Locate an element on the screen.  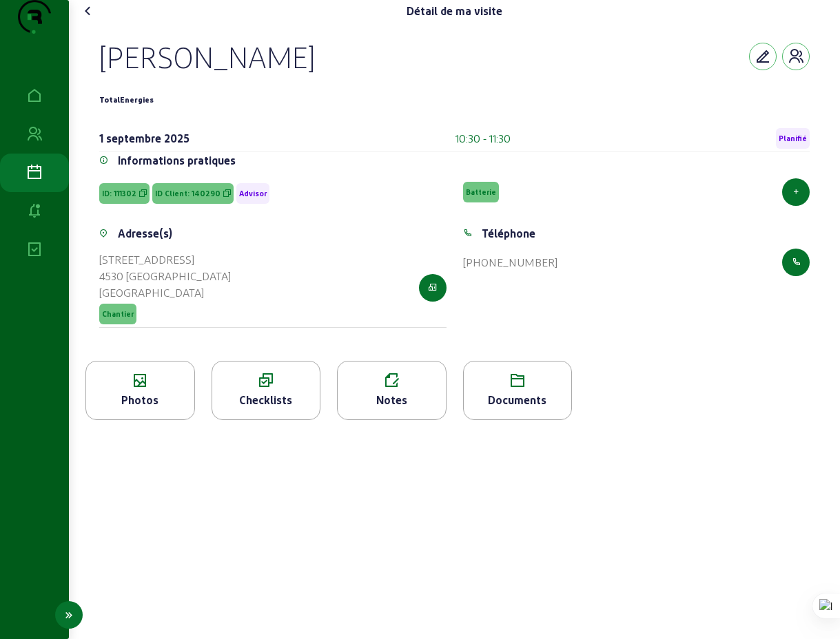
div: TotalEnergies is located at coordinates (126, 100).